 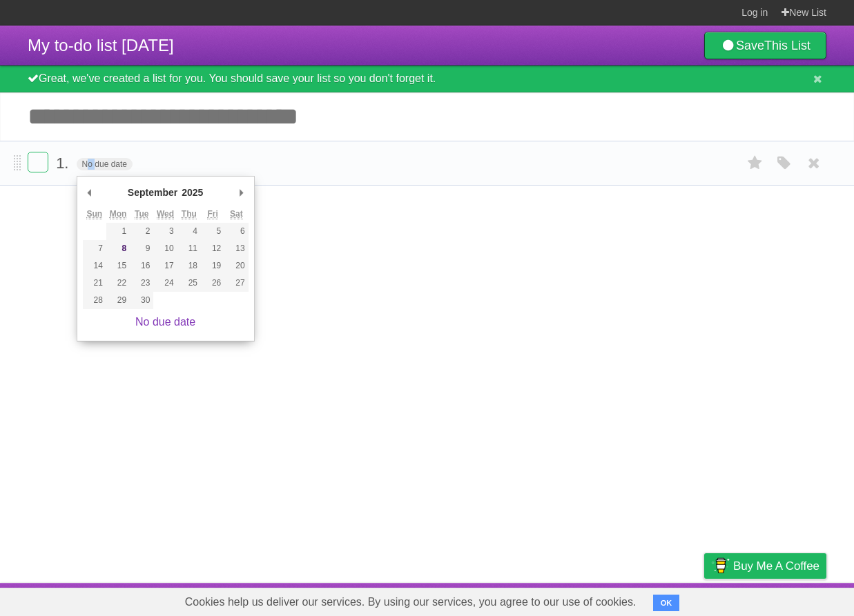 I want to click on a: No due date, so click(x=165, y=322).